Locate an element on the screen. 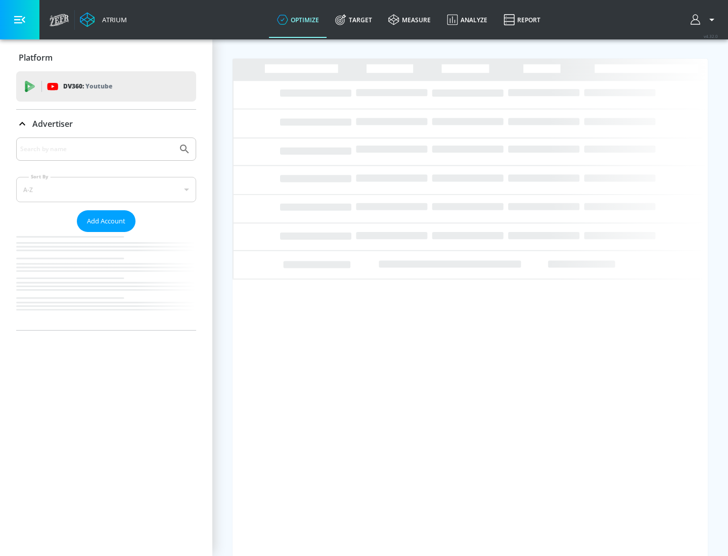  p: DV360: is located at coordinates (87, 86).